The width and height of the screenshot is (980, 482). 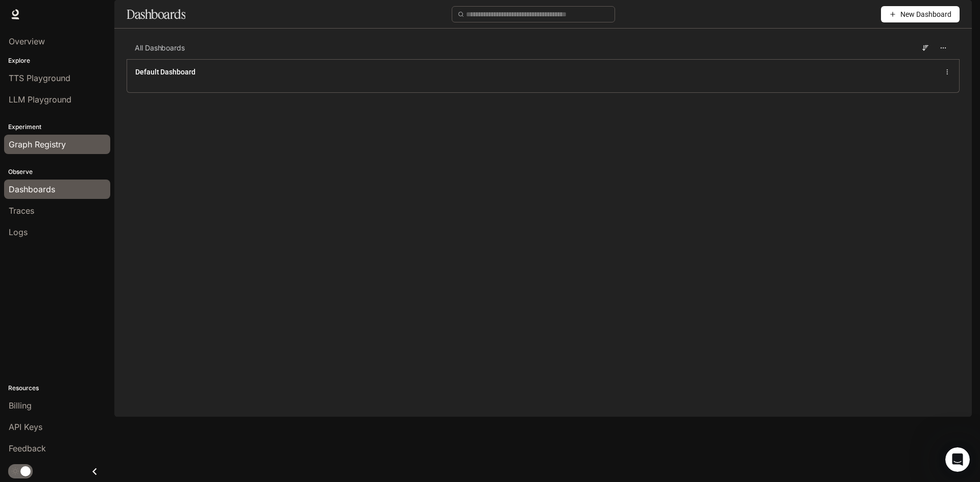 I want to click on a: Default Dashboard, so click(x=166, y=72).